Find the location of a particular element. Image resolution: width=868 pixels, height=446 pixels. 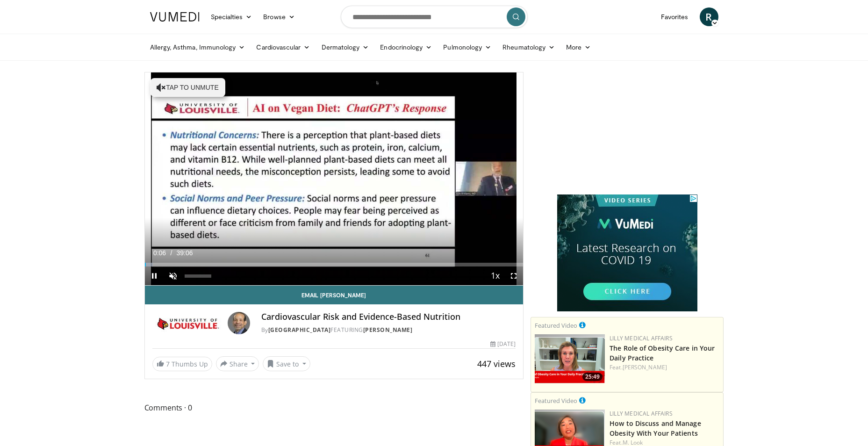

img: e1208b6b-349f-4914-9dd7-f97803bdbf1d.png.150x105_q85_crop-smart_upscale.png is located at coordinates (570, 358).